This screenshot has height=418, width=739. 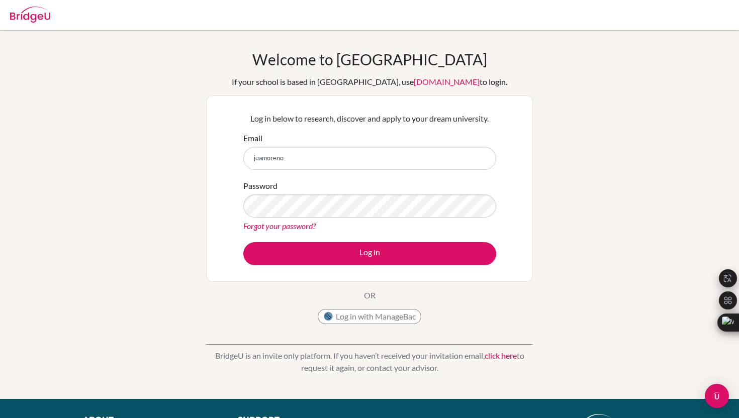 I want to click on label: Email, so click(x=253, y=138).